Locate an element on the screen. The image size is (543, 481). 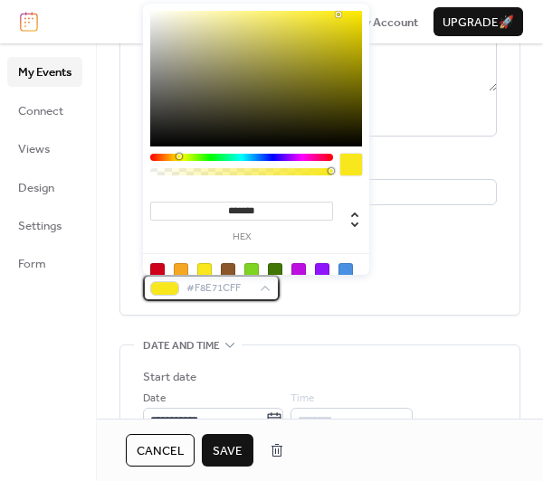
span: My Events is located at coordinates (44, 72).